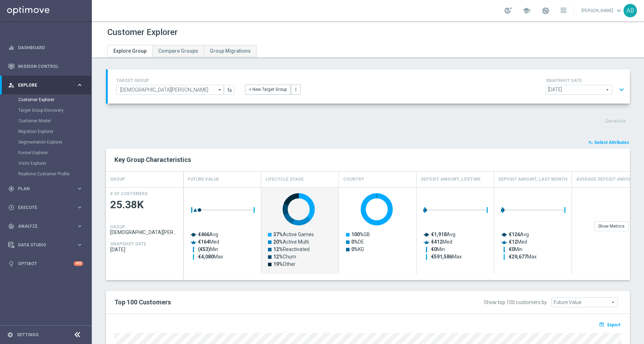 The height and width of the screenshot is (344, 644). Describe the element at coordinates (12, 47) in the screenshot. I see `i: equalizer` at that location.